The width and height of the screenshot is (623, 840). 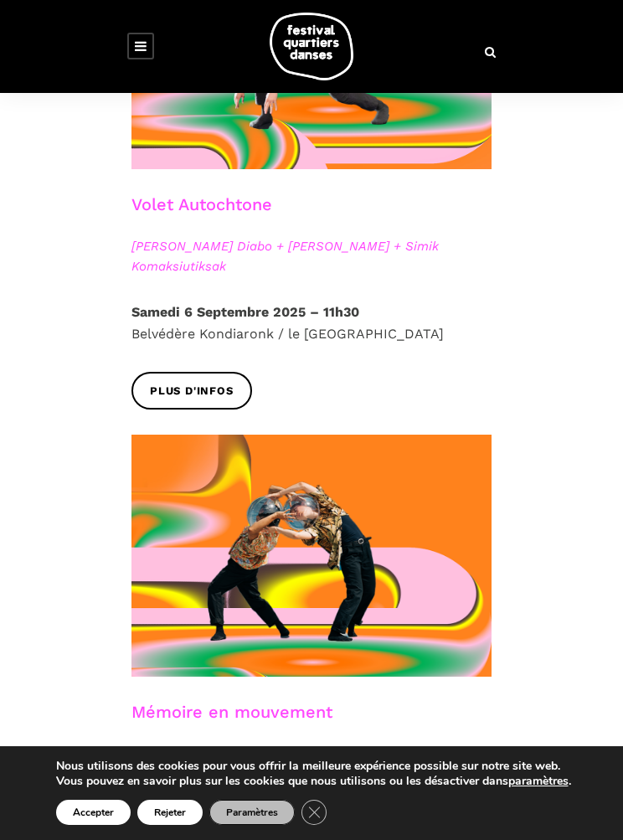 What do you see at coordinates (170, 813) in the screenshot?
I see `button: Rejeter` at bounding box center [170, 813].